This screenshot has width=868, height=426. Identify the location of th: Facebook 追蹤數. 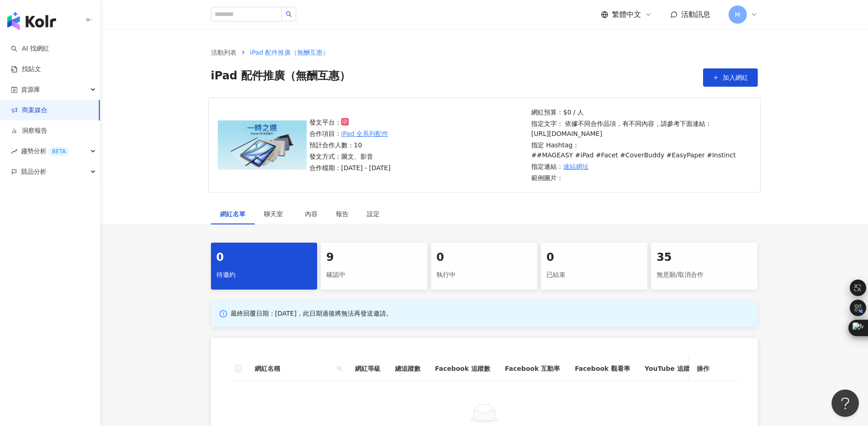
(463, 368).